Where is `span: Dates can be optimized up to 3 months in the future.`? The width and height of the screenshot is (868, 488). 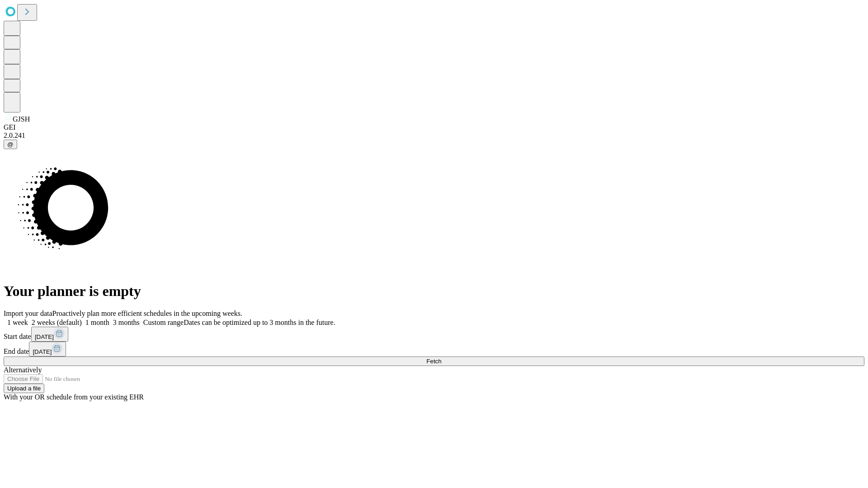 span: Dates can be optimized up to 3 months in the future. is located at coordinates (259, 322).